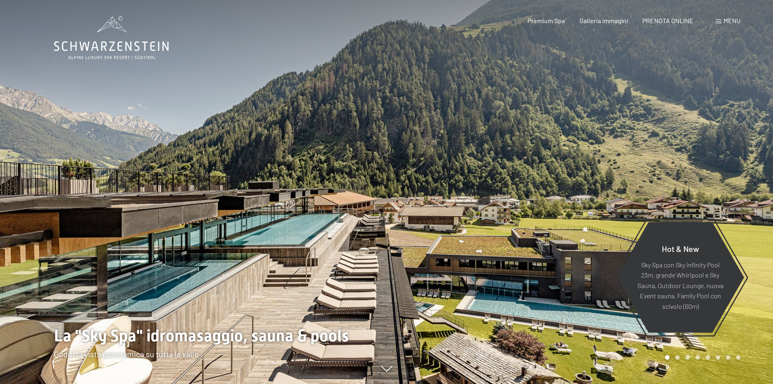 This screenshot has height=384, width=773. What do you see at coordinates (668, 20) in the screenshot?
I see `span: PRENOTA ONLINE` at bounding box center [668, 20].